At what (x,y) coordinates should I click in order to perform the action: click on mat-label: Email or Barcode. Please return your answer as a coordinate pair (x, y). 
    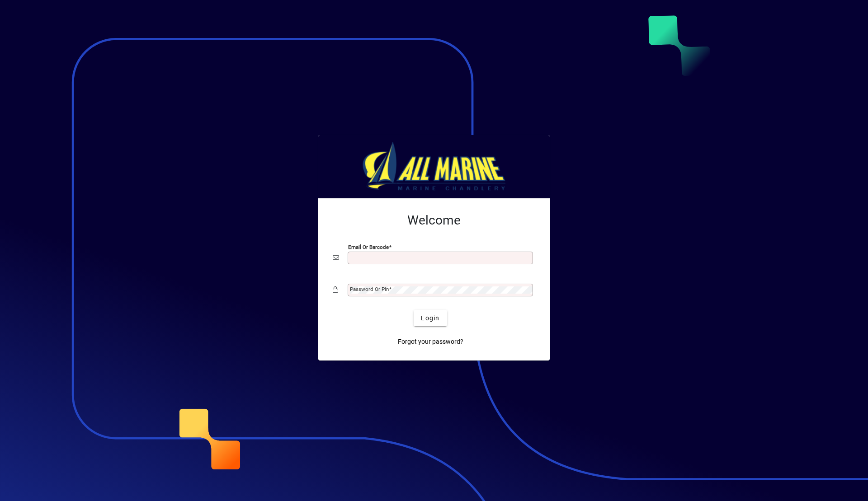
    Looking at the image, I should click on (368, 247).